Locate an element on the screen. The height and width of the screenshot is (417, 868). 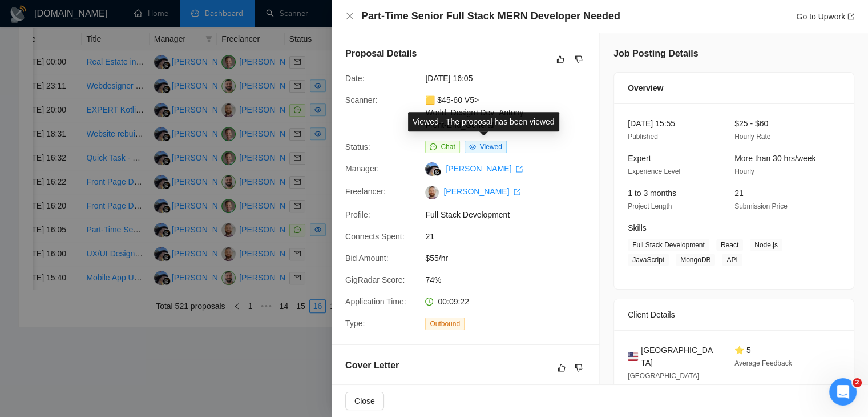
span: Average Feedback is located at coordinates (763, 364).